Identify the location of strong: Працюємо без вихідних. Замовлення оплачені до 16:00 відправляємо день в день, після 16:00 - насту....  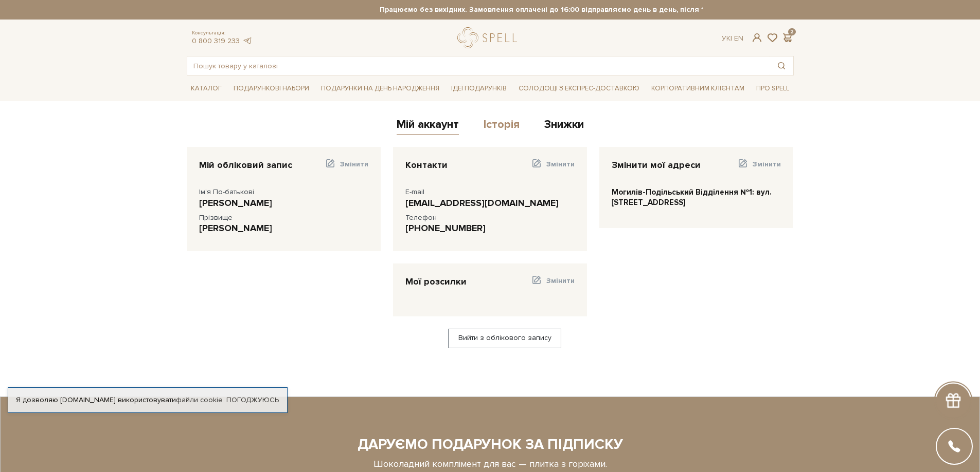
(581, 10).